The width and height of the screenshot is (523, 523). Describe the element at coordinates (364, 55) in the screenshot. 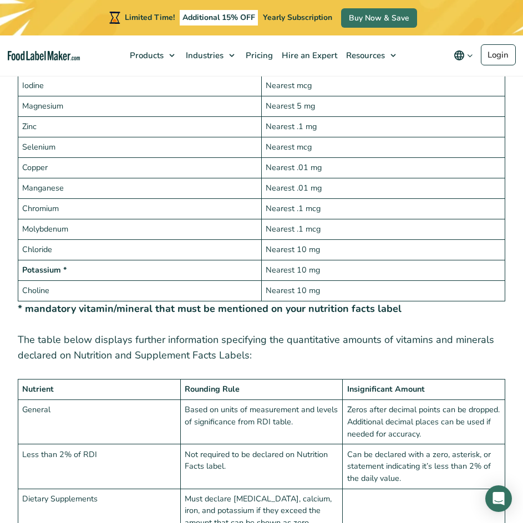

I see `span: Resources` at that location.